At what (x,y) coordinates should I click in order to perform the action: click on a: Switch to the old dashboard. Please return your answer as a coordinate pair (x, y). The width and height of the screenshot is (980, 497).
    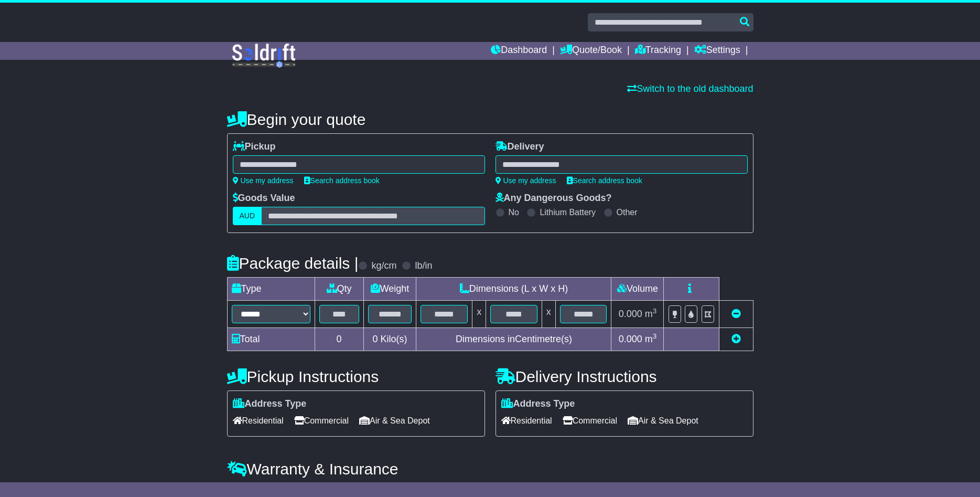
    Looking at the image, I should click on (690, 89).